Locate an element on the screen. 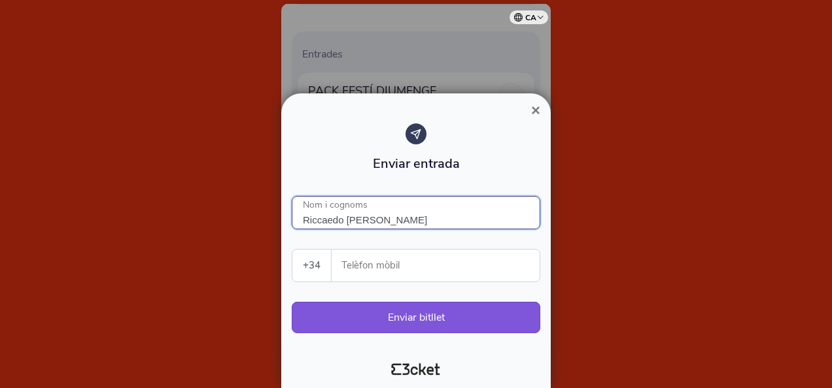  input: Telèfon mòbil is located at coordinates (441, 265).